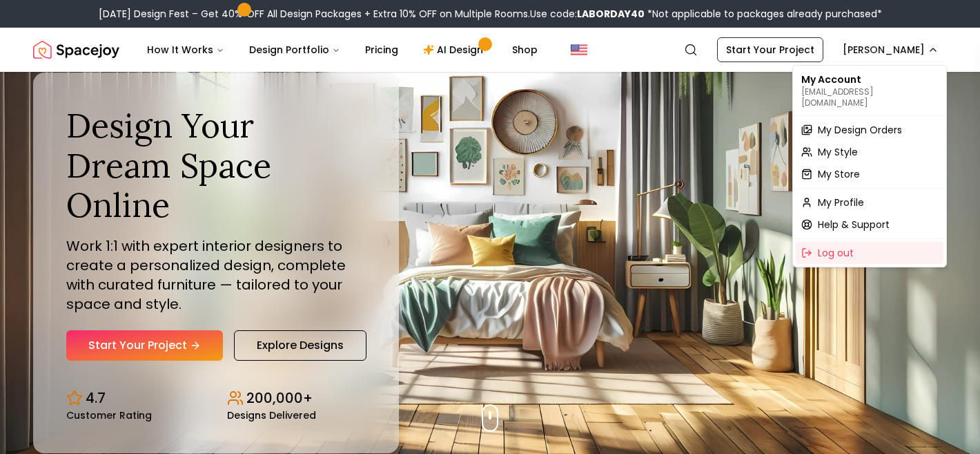 This screenshot has height=454, width=980. I want to click on a: My Profile, so click(870, 202).